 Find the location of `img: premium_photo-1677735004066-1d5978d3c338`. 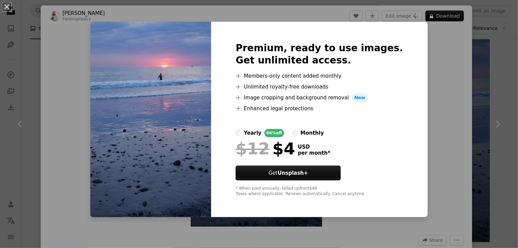

img: premium_photo-1677735004066-1d5978d3c338 is located at coordinates (151, 120).